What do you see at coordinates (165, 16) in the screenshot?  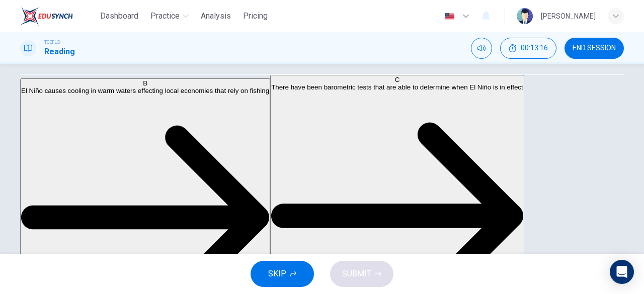 I see `span: Practice` at bounding box center [165, 16].